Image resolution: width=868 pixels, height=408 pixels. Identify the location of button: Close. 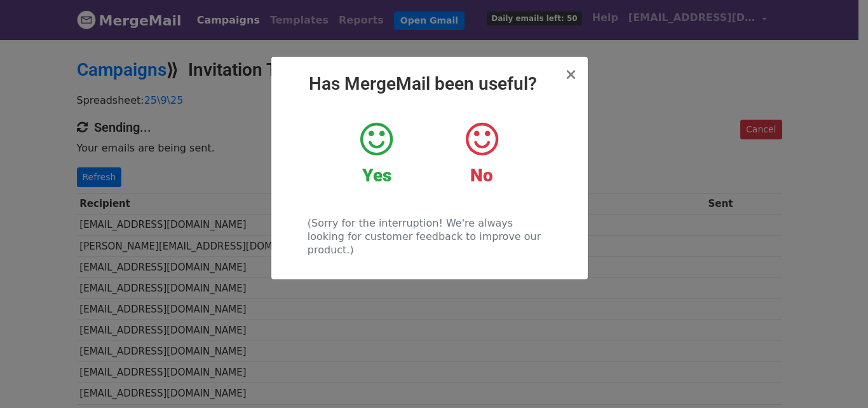
(571, 74).